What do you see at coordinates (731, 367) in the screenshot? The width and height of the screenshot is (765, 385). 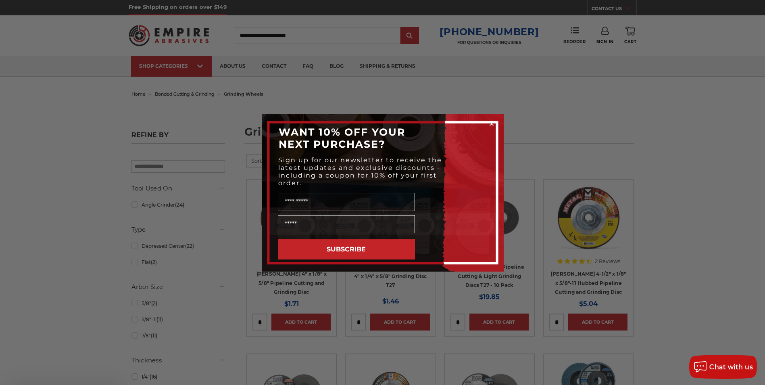 I see `span: Chat with us` at bounding box center [731, 367].